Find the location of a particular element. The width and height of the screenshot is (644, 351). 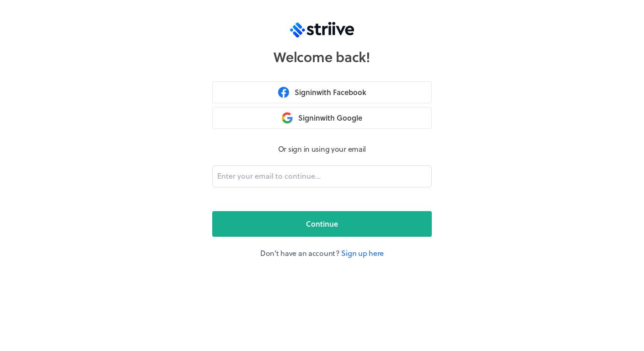

span: Continue is located at coordinates (322, 224).